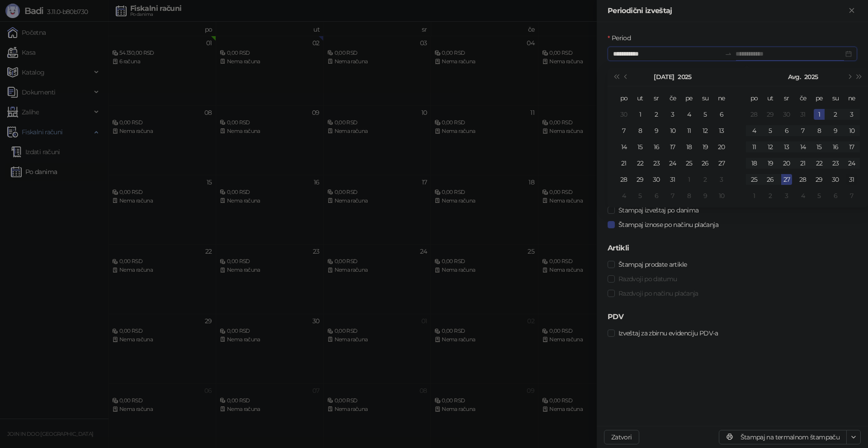  Describe the element at coordinates (787, 131) in the screenshot. I see `td: 2025-08-06` at that location.